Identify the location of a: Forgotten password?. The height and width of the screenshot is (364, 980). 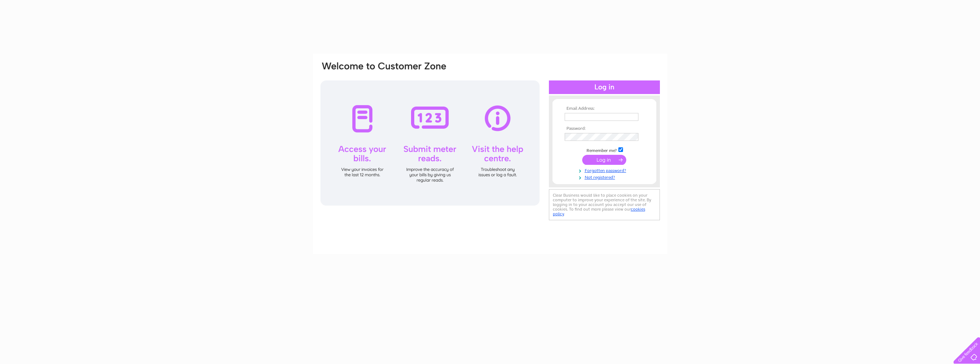
(605, 170).